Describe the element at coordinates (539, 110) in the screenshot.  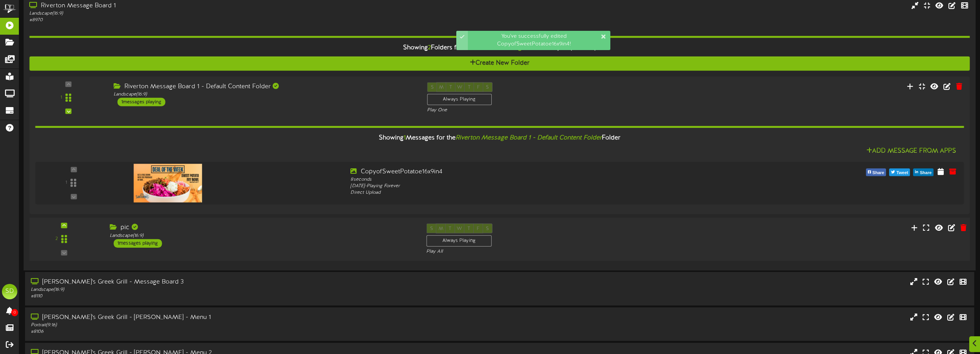
I see `div: Play One` at that location.